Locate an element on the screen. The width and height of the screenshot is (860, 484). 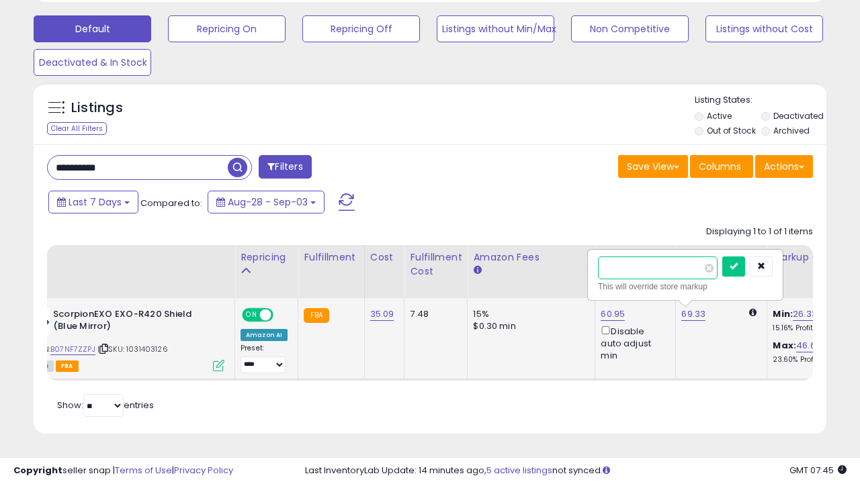
a: B07NF7ZZPJ is located at coordinates (73, 349).